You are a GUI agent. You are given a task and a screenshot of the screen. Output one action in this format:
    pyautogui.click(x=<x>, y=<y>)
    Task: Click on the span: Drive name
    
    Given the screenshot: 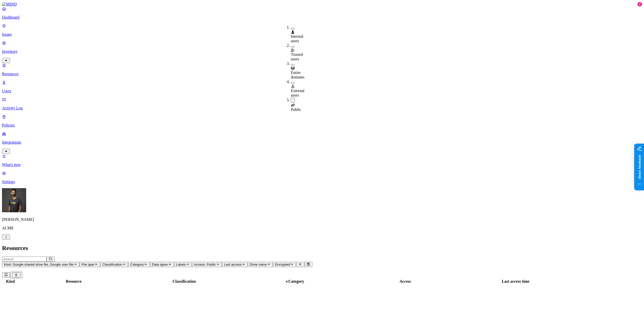 What is the action you would take?
    pyautogui.click(x=258, y=264)
    